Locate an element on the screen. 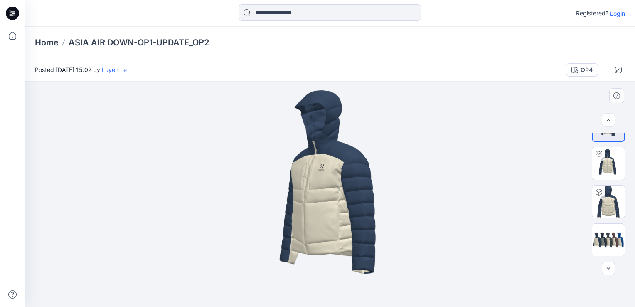 This screenshot has width=635, height=307. img: ASIA AIR DOWN-OP1-UPDATE_OP2 OP4 is located at coordinates (609, 202).